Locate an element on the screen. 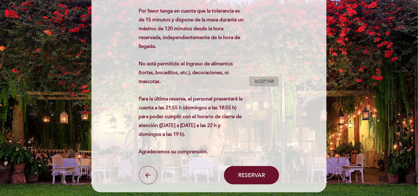  i: arrow_back is located at coordinates (148, 175).